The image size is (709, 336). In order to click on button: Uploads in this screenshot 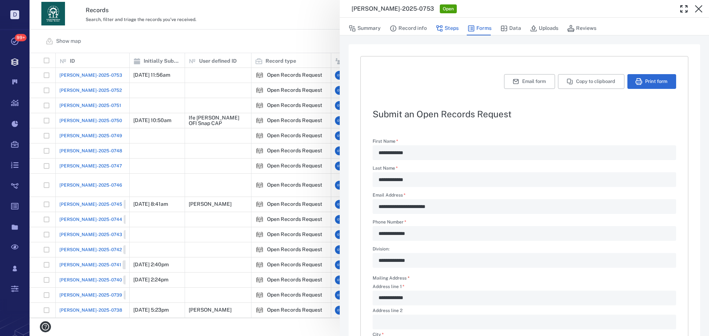, I will do `click(544, 28)`.